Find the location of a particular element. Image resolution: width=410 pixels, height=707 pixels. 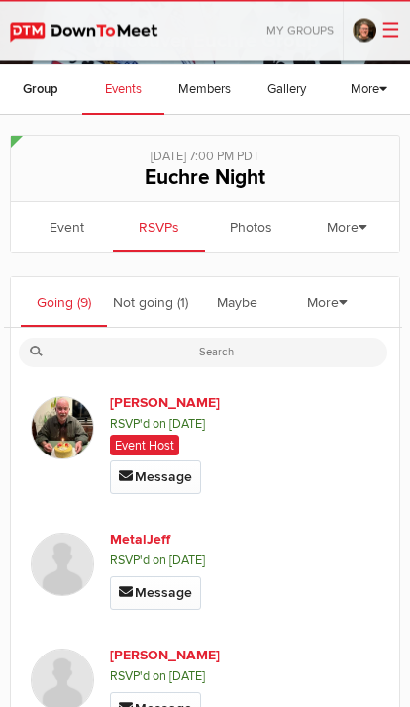

a: Maybe is located at coordinates (236, 303).